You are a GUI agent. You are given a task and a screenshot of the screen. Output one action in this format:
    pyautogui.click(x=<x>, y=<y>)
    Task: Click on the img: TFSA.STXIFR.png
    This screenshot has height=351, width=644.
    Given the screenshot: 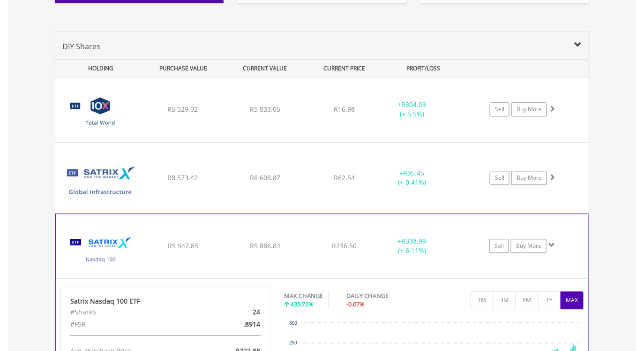 What is the action you would take?
    pyautogui.click(x=100, y=182)
    